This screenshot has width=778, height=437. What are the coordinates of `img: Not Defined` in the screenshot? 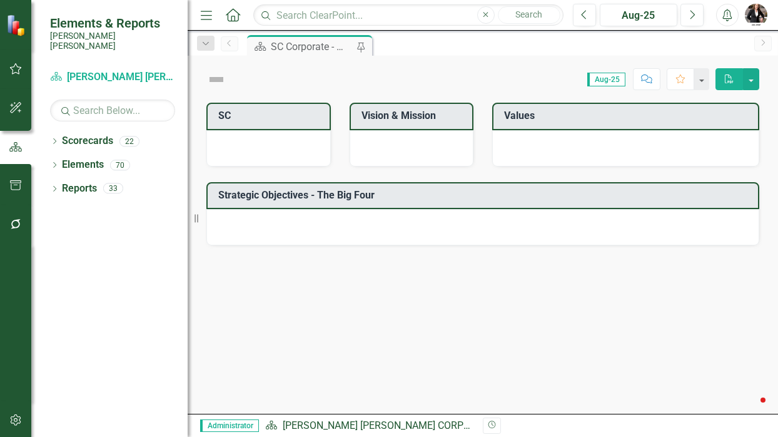 It's located at (216, 79).